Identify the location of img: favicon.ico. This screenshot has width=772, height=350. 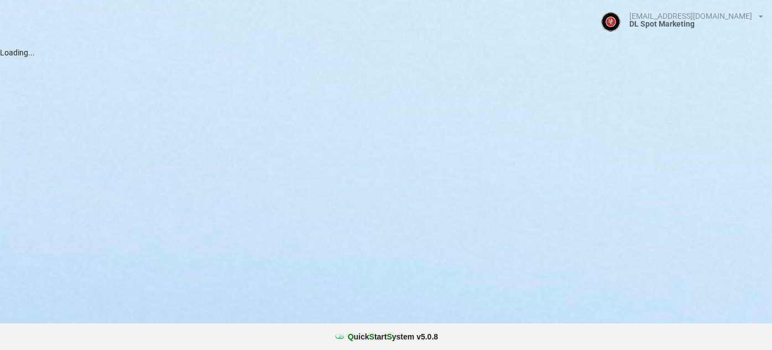
(340, 336).